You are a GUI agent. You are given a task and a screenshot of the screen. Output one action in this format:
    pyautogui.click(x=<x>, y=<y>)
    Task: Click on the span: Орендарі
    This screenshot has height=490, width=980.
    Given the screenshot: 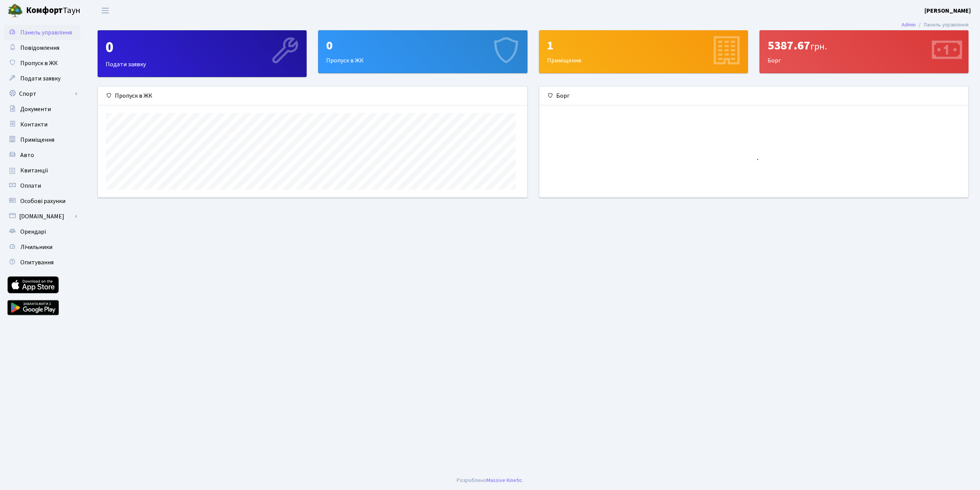 What is the action you would take?
    pyautogui.click(x=33, y=232)
    